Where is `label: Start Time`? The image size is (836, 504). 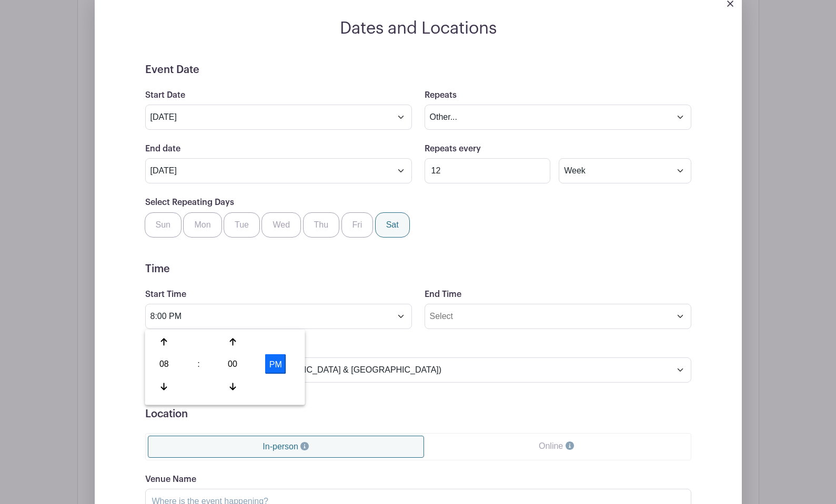 label: Start Time is located at coordinates (166, 294).